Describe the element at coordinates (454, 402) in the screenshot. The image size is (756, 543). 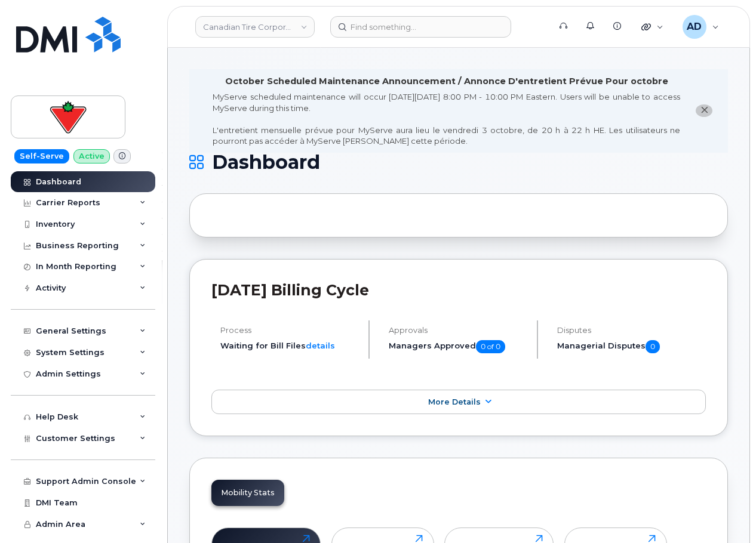
I see `span: More Details` at that location.